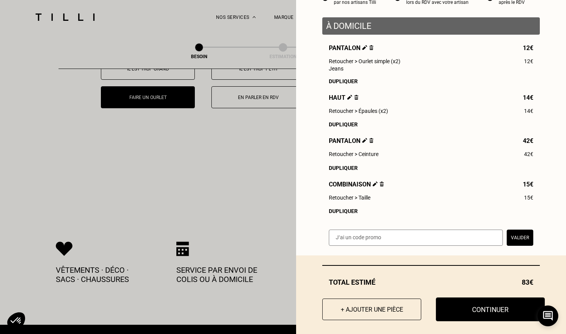 The height and width of the screenshot is (334, 566). I want to click on button: Continuer, so click(490, 309).